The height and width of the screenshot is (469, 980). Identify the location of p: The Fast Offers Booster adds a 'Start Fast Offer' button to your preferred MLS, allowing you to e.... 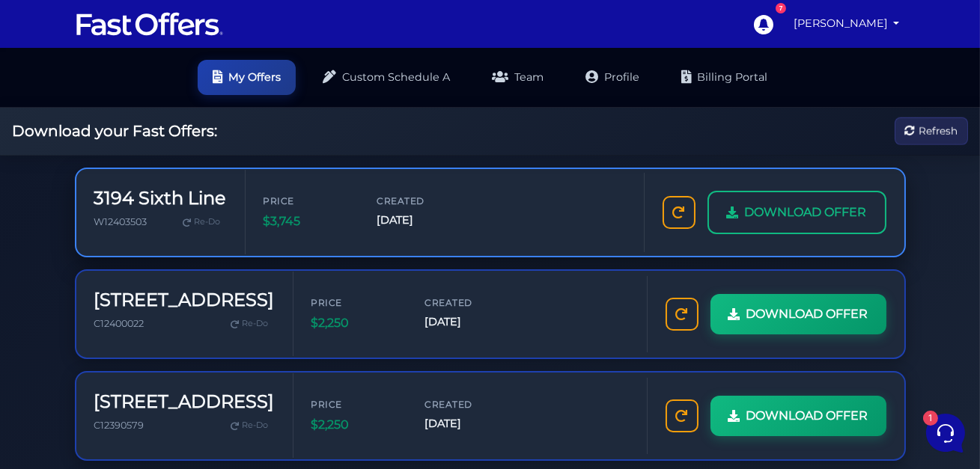
(146, 191).